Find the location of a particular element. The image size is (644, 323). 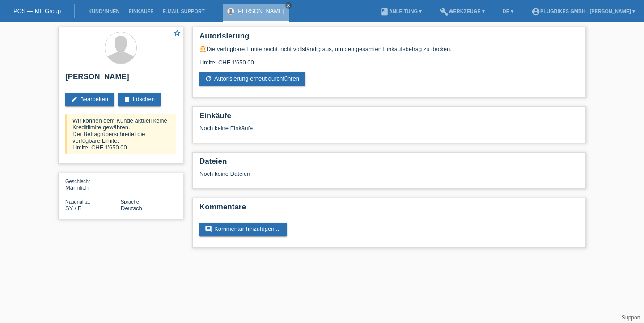

a: POS — MF Group is located at coordinates (37, 11).